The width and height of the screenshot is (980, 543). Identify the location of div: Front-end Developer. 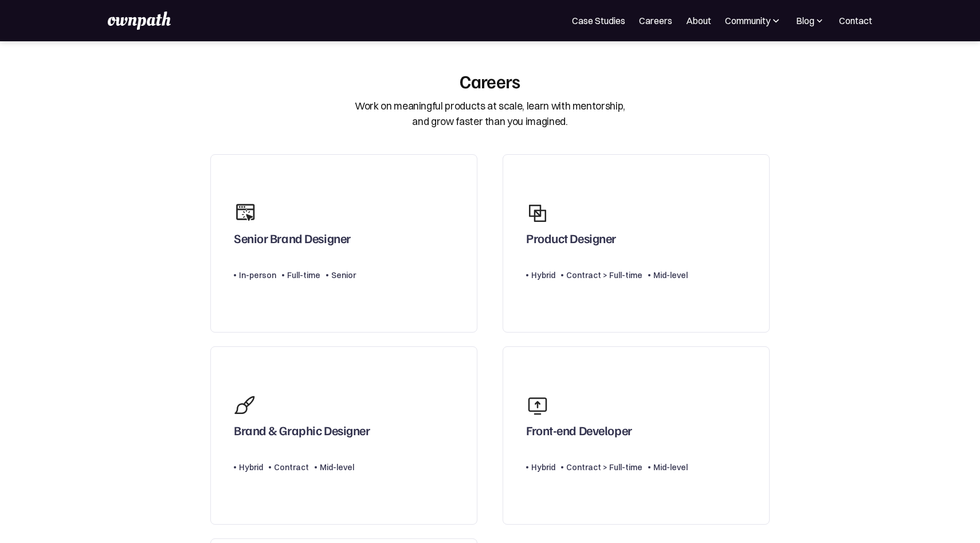
(579, 433).